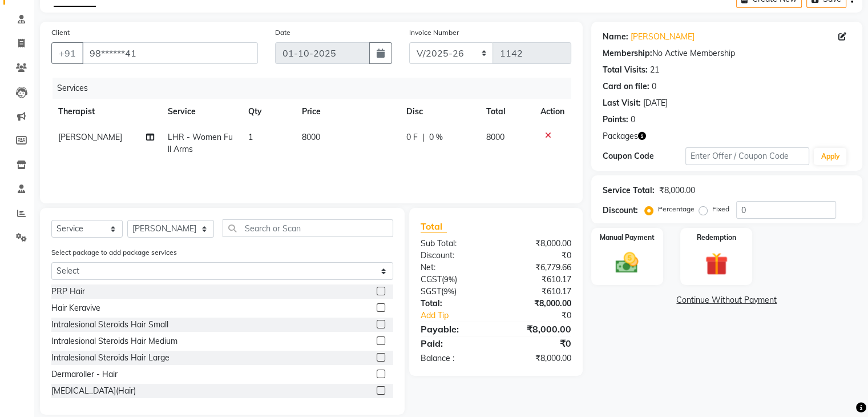  What do you see at coordinates (430, 279) in the screenshot?
I see `span: CGST` at bounding box center [430, 279].